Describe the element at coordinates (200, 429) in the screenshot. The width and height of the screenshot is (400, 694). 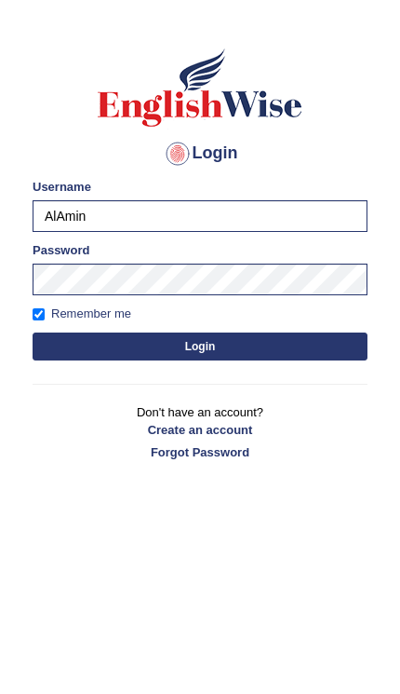
I see `a: Create an account` at that location.